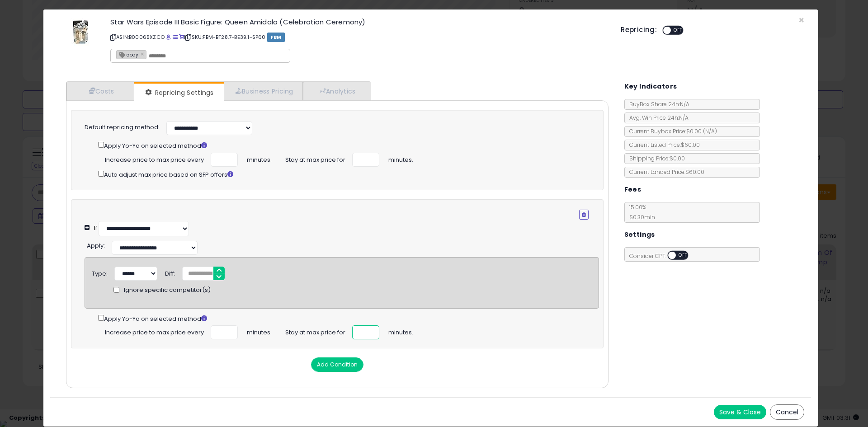 The width and height of the screenshot is (868, 427). What do you see at coordinates (337, 365) in the screenshot?
I see `button: Add Condition` at bounding box center [337, 365].